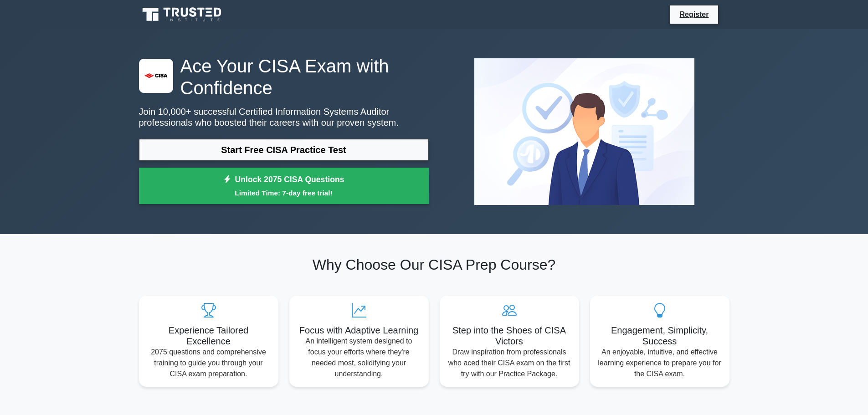  I want to click on p: Join 10,000+ successful Certified Information Systems Auditor professionals who boosted their car..., so click(284, 117).